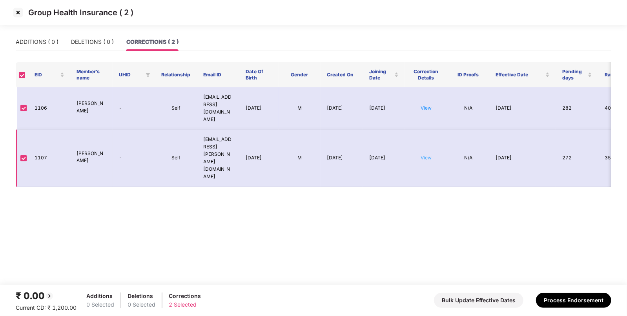 The width and height of the screenshot is (627, 316). I want to click on p: Group Health Insurance ( 2 ), so click(81, 13).